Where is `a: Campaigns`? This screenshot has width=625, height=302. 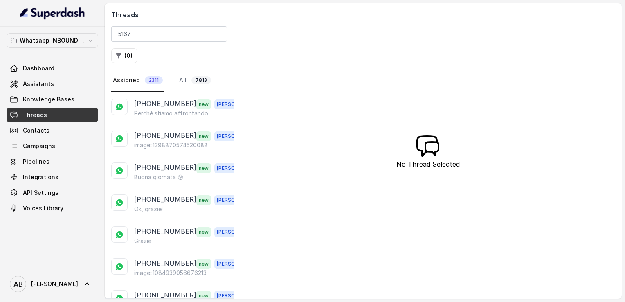
a: Campaigns is located at coordinates (52, 146).